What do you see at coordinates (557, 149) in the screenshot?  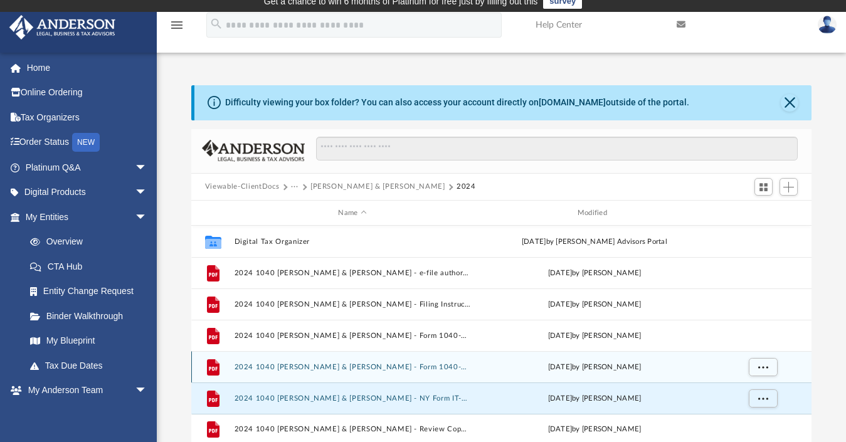 I see `input: Search files and folders` at bounding box center [557, 149].